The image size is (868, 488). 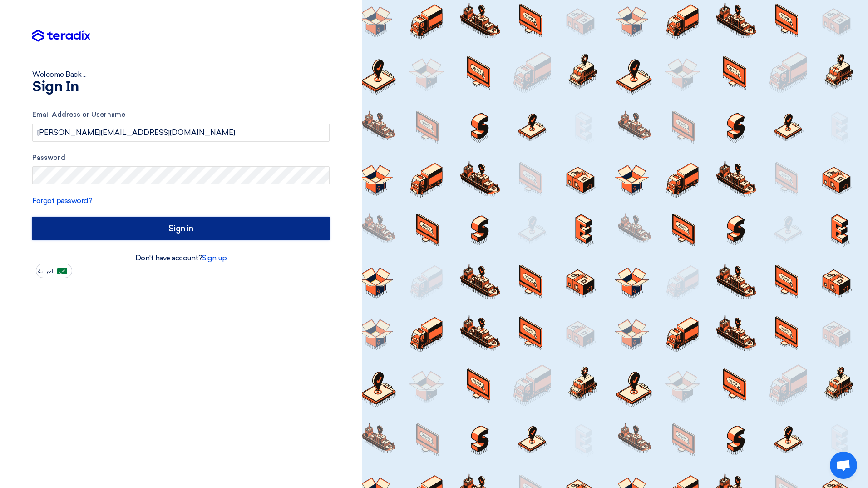 I want to click on a: Forgot password?, so click(x=62, y=200).